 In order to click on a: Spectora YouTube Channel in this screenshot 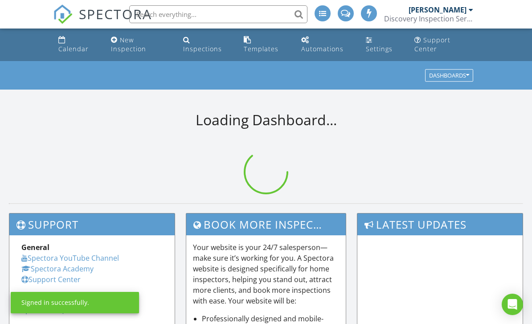, I will do `click(70, 258)`.